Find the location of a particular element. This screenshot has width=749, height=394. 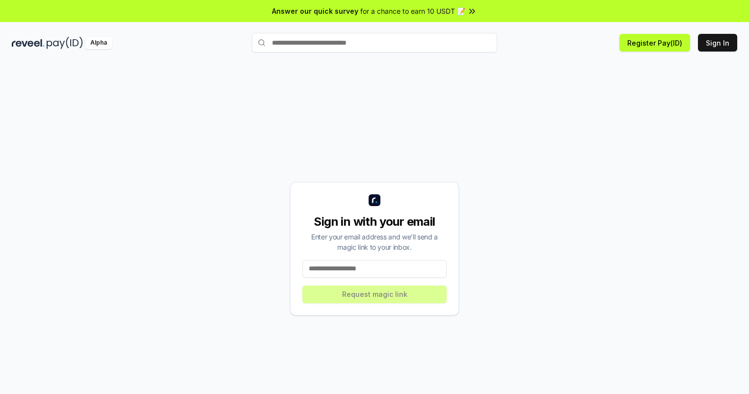

img: logo_small is located at coordinates (375, 200).